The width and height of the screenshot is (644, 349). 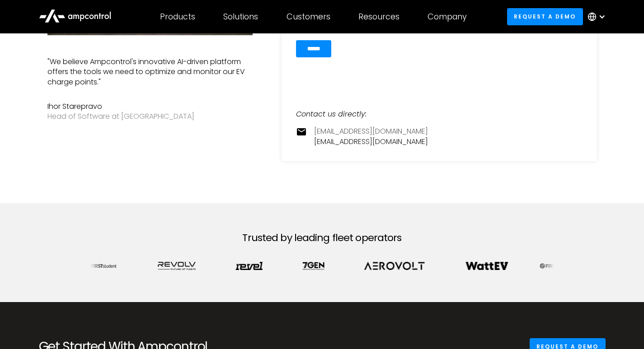 What do you see at coordinates (447, 17) in the screenshot?
I see `div: Company` at bounding box center [447, 17].